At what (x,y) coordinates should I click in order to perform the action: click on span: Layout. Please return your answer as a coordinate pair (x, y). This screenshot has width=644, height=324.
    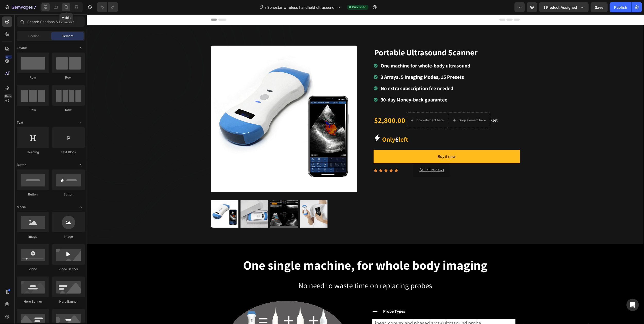
    Looking at the image, I should click on (22, 48).